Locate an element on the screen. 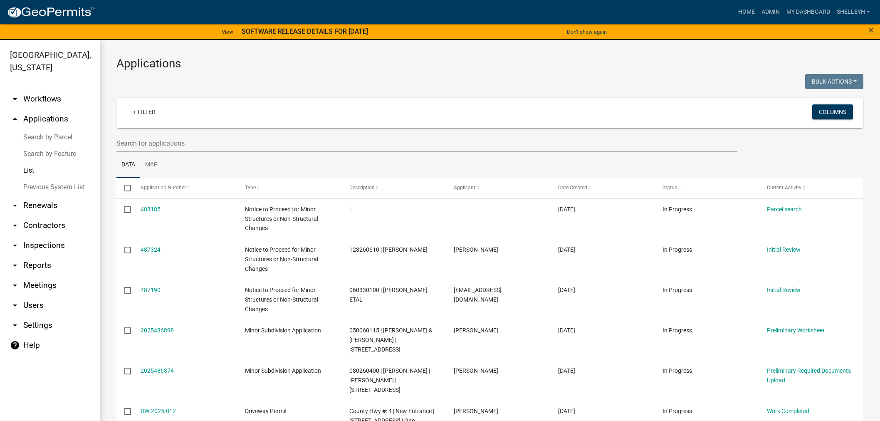 This screenshot has height=421, width=880. span: aadelman@smj-llc.com is located at coordinates (478, 295).